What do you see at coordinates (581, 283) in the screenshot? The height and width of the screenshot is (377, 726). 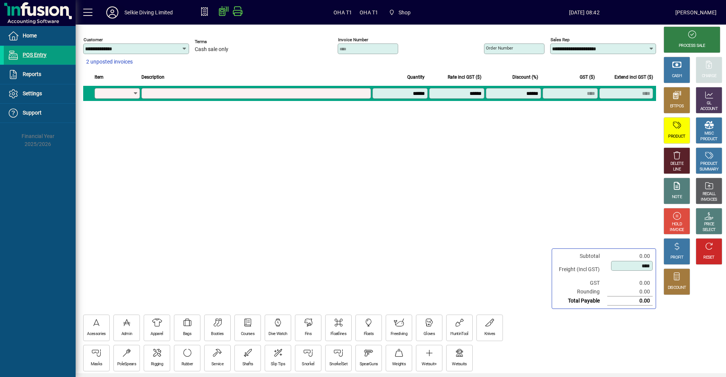 I see `td: GST` at bounding box center [581, 283].